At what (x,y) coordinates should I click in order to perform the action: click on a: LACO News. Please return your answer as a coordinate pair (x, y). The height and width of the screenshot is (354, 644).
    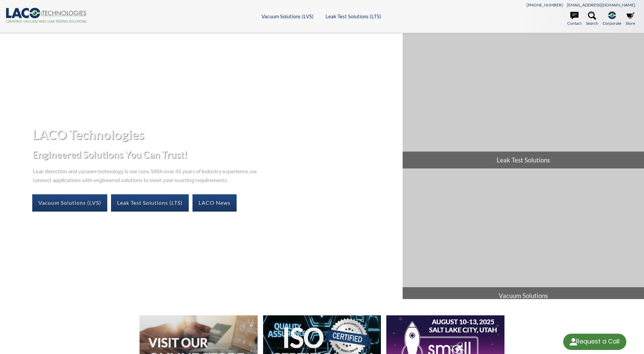
    Looking at the image, I should click on (215, 203).